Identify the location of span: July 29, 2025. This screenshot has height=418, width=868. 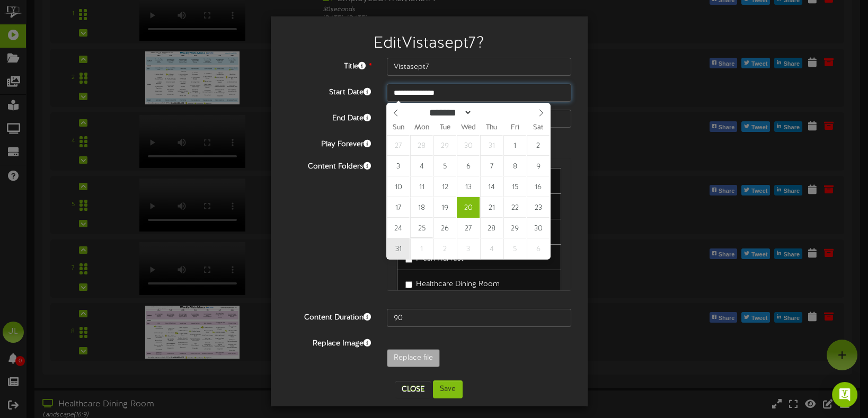
(445, 145).